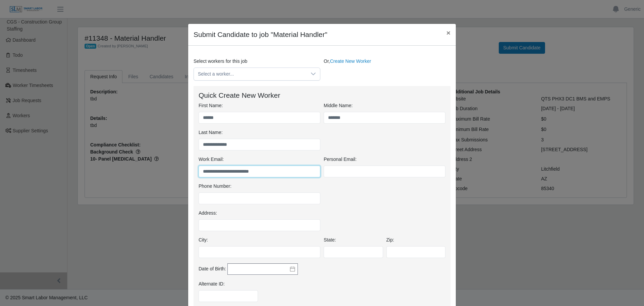  I want to click on h4: Quick Create New Worker, so click(322, 95).